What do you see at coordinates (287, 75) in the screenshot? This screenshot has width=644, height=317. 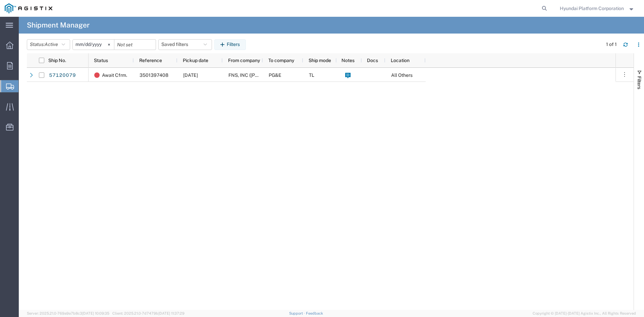 I see `span: FNS, INC (Harmon)(C/O Hyundai Corporation)` at bounding box center [287, 75].